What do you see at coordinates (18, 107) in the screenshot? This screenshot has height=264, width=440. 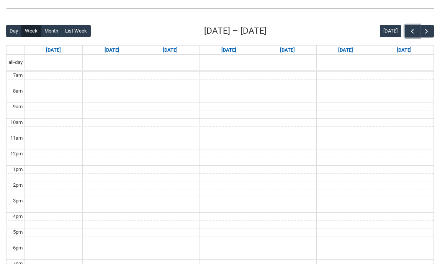 I see `div: 9am` at bounding box center [18, 107].